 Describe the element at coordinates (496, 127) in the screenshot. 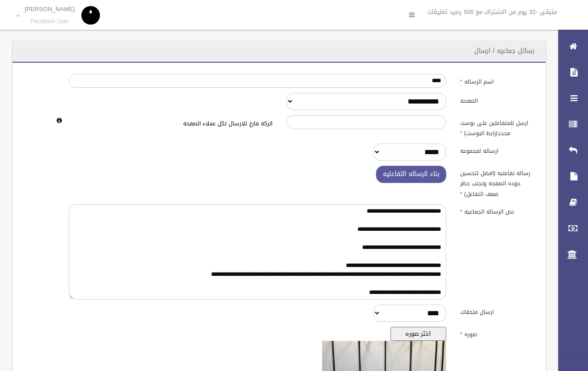

I see `label: ارسل للمتفاعلين على بوست محدد(رابط البوست)` at that location.